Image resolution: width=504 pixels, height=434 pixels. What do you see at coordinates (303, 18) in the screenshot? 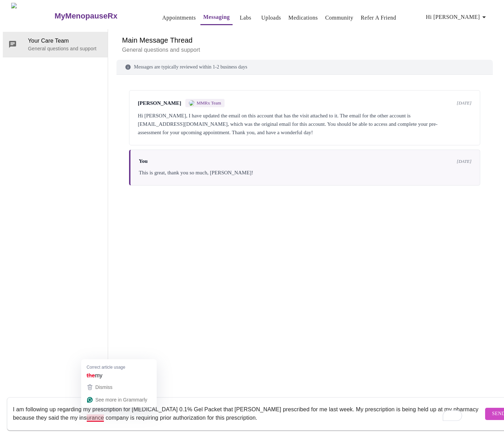
I see `button: Medications` at bounding box center [303, 18].